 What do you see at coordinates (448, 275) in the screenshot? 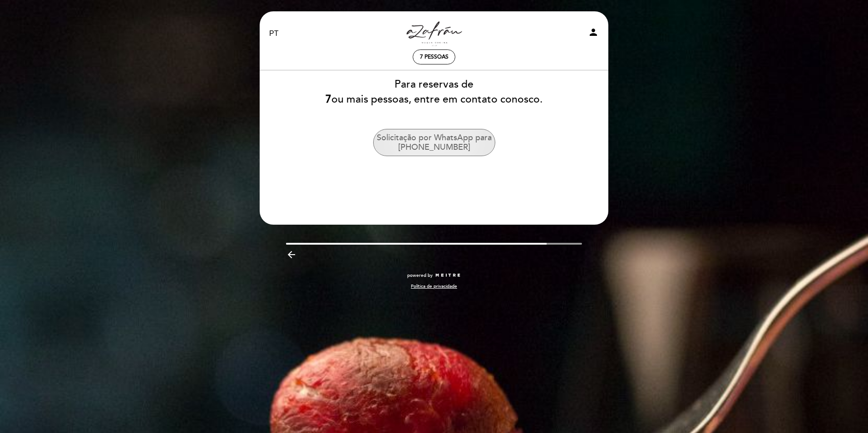
I see `img: MEITRE` at bounding box center [448, 275].